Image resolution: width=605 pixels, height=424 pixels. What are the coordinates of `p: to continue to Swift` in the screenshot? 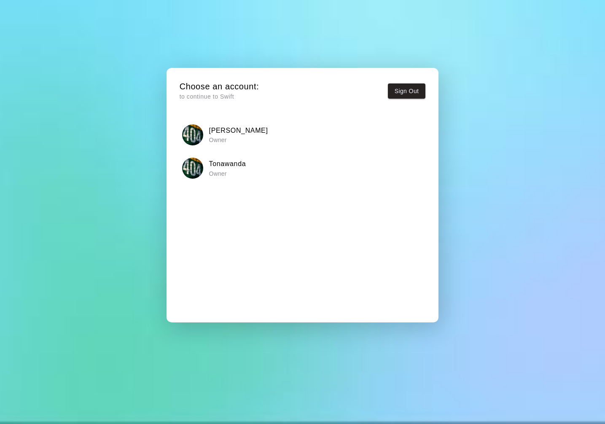 It's located at (219, 96).